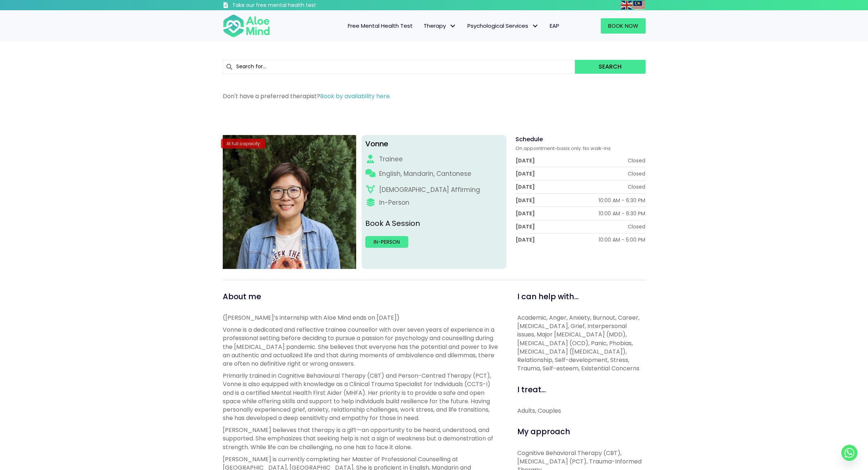 The image size is (868, 470). I want to click on span: I treat..., so click(532, 389).